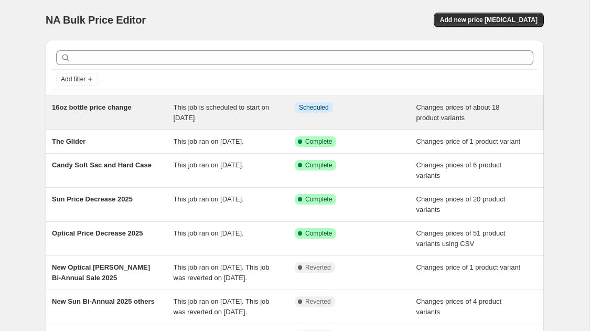  Describe the element at coordinates (73, 79) in the screenshot. I see `span: Add filter` at that location.